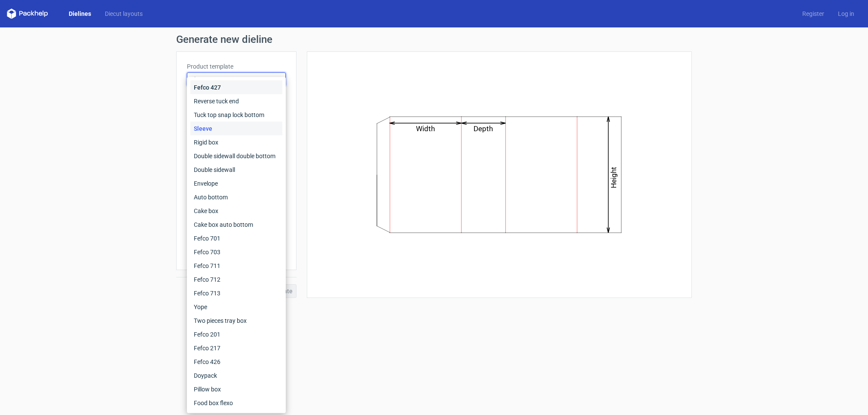 This screenshot has height=415, width=868. I want to click on div: Double sidewall, so click(236, 170).